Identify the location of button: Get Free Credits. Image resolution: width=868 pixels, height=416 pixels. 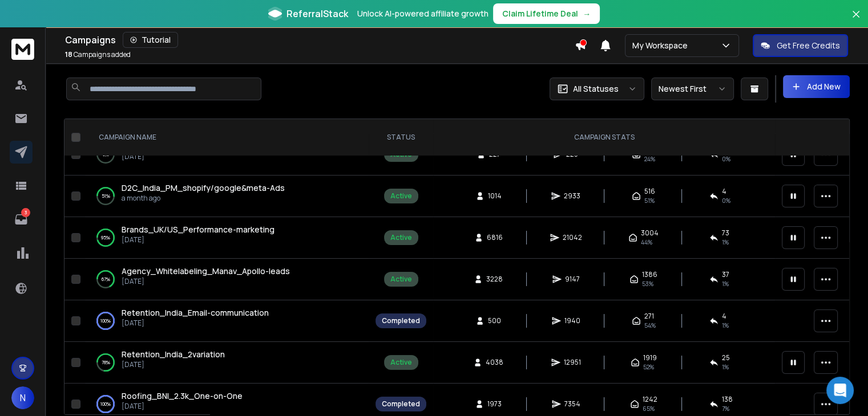
(800, 46).